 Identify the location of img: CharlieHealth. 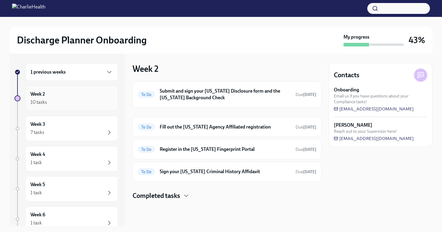
(29, 8).